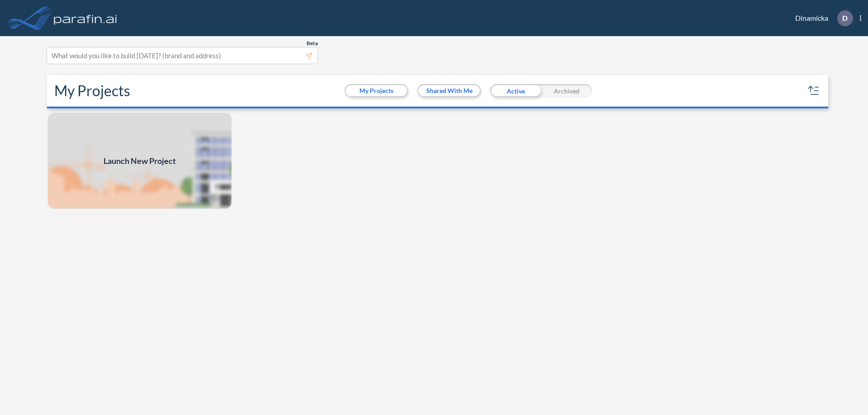 Image resolution: width=868 pixels, height=415 pixels. Describe the element at coordinates (312, 43) in the screenshot. I see `span: Beta` at that location.